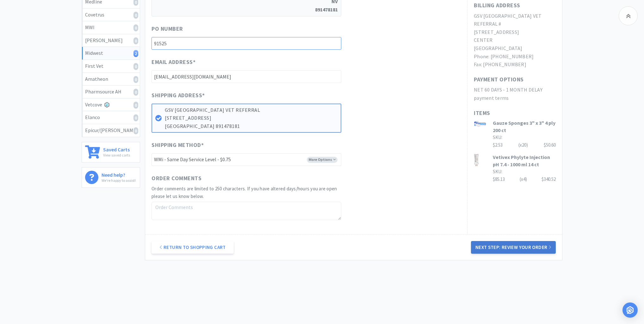  I want to click on h2: NET 60 DAYS - 1 MONTH DELAY payment terms, so click(515, 94).